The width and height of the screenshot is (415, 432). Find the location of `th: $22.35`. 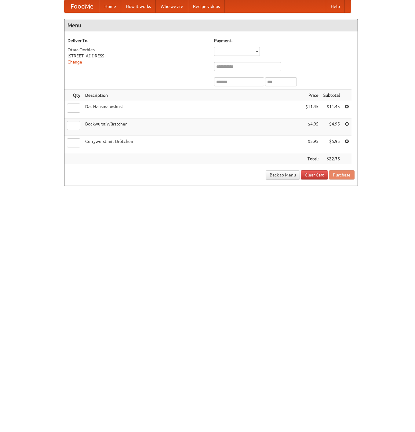

th: $22.35 is located at coordinates (331, 159).